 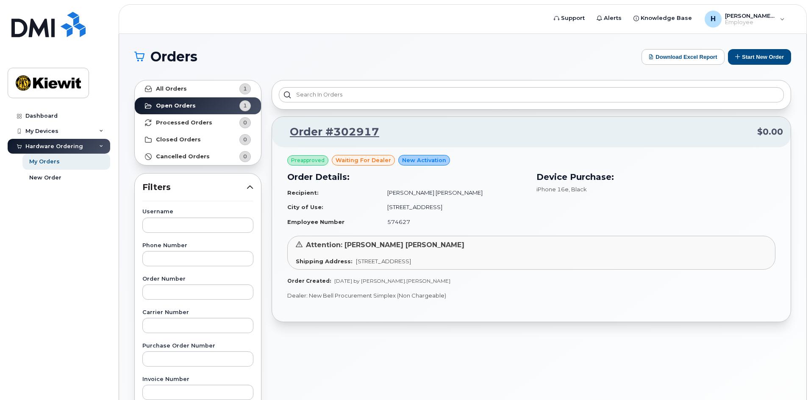 What do you see at coordinates (183, 157) in the screenshot?
I see `strong: Cancelled Orders` at bounding box center [183, 157].